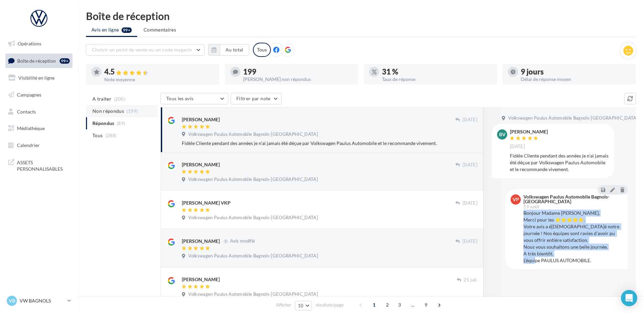 This screenshot has width=644, height=313. I want to click on div: 199, so click(298, 71).